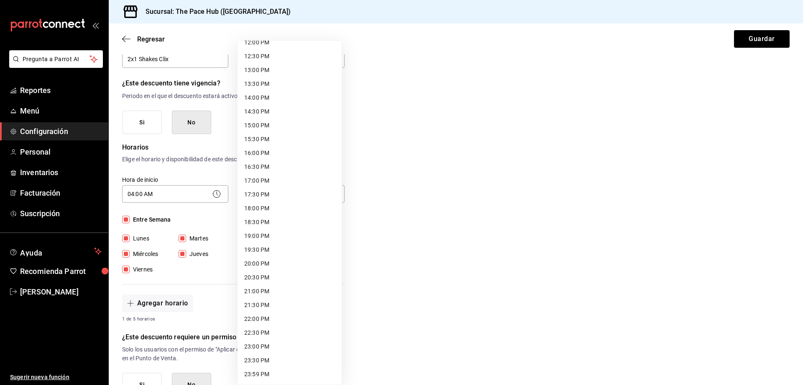 Image resolution: width=803 pixels, height=385 pixels. I want to click on li: 23:00 PM, so click(290, 346).